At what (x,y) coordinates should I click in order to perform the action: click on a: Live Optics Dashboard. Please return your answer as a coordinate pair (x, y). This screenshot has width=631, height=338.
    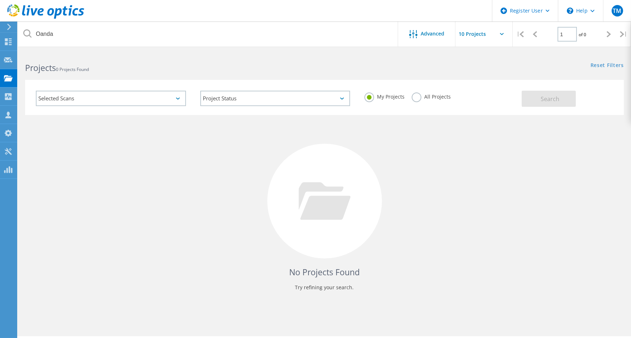
    Looking at the image, I should click on (46, 18).